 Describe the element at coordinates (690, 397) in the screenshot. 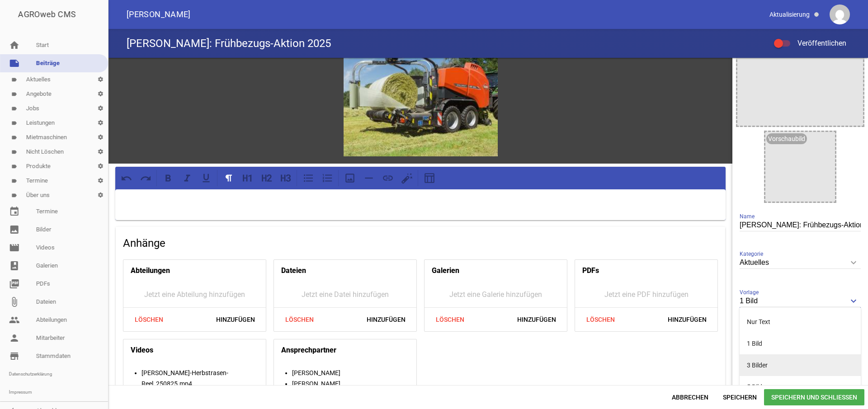

I see `span: Abbrechen` at that location.